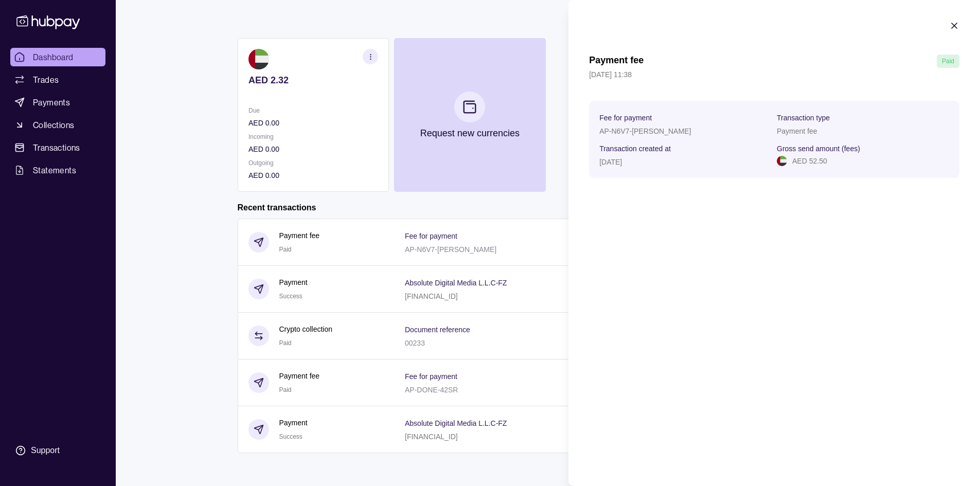 The height and width of the screenshot is (486, 980). Describe the element at coordinates (948, 61) in the screenshot. I see `span: Paid` at that location.